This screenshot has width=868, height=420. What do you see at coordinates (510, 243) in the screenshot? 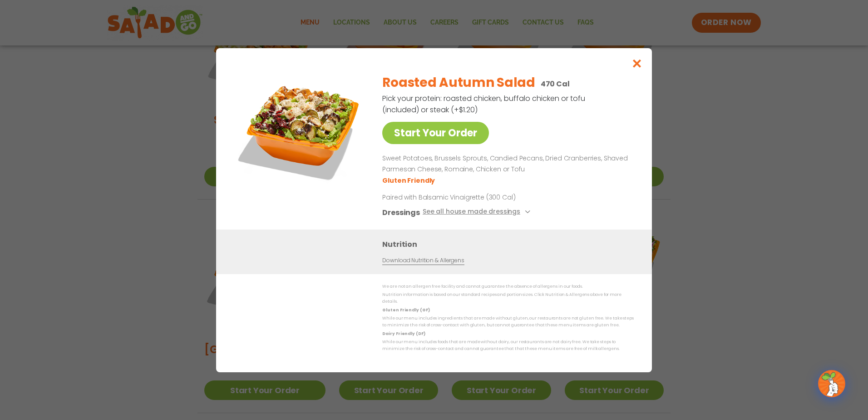
I see `h3: Nutrition` at bounding box center [510, 243].